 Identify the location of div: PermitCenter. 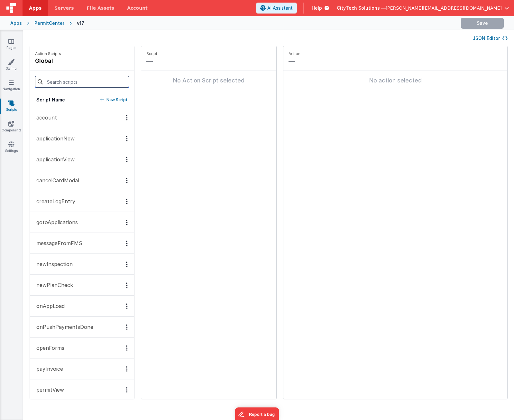
(49, 23).